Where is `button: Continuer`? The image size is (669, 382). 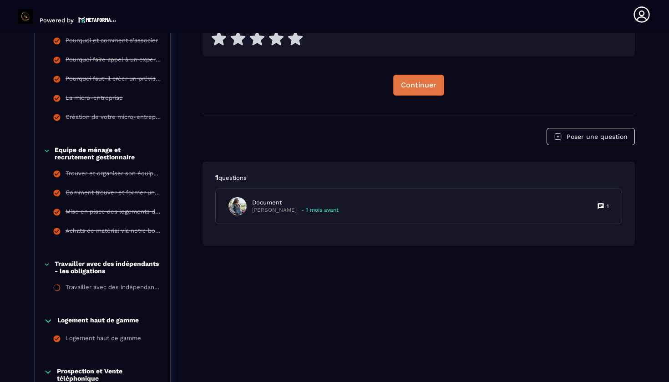 button: Continuer is located at coordinates (419, 85).